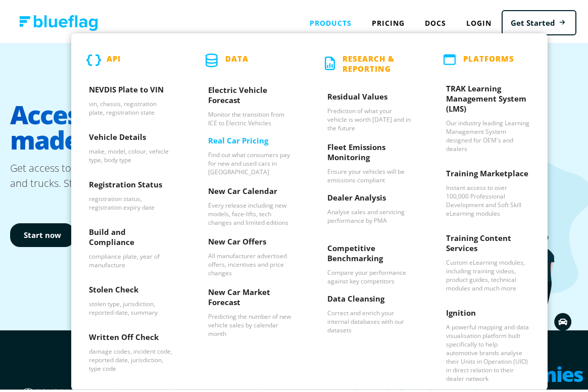 The image size is (588, 392). Describe the element at coordinates (330, 20) in the screenshot. I see `div: Products` at that location.